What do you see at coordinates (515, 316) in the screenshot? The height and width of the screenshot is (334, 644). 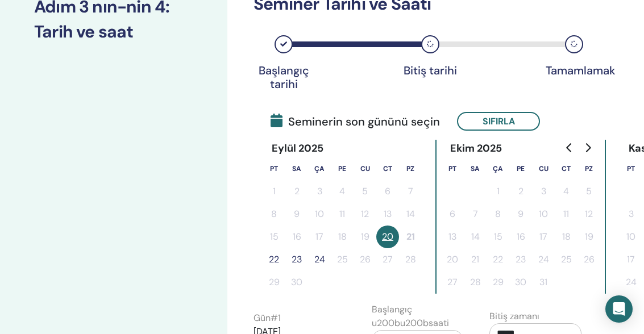 I see `label: Bitiş zamanı` at bounding box center [515, 316].